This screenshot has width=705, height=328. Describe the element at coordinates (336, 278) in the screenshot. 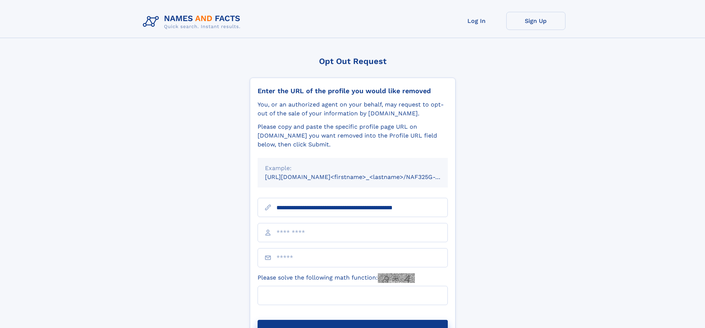

I see `label: Please solve the following math function:` at that location.